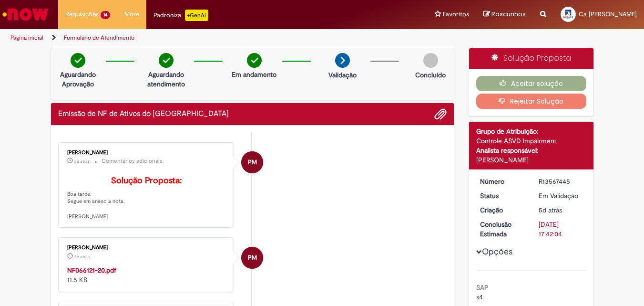 Image resolution: width=644 pixels, height=306 pixels. What do you see at coordinates (531, 150) in the screenshot?
I see `div: Analista responsável:` at bounding box center [531, 150].